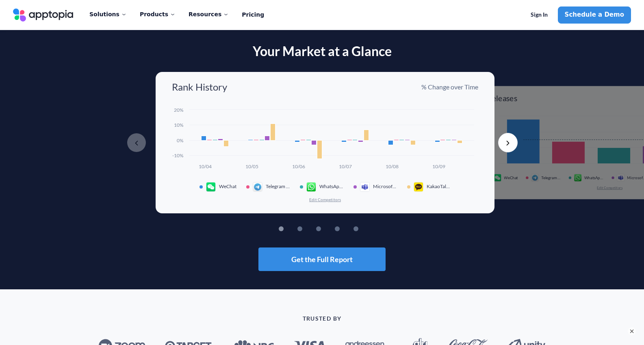  I want to click on button: 5, so click(368, 229).